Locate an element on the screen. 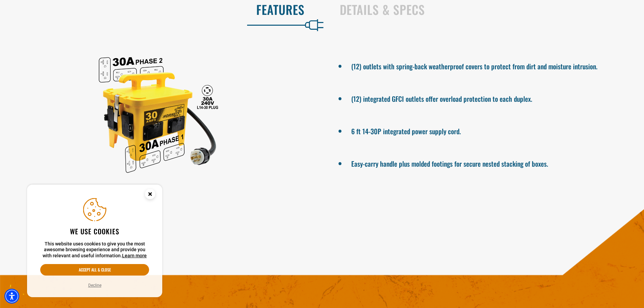 Image resolution: width=644 pixels, height=308 pixels. button: Close this option is located at coordinates (150, 195).